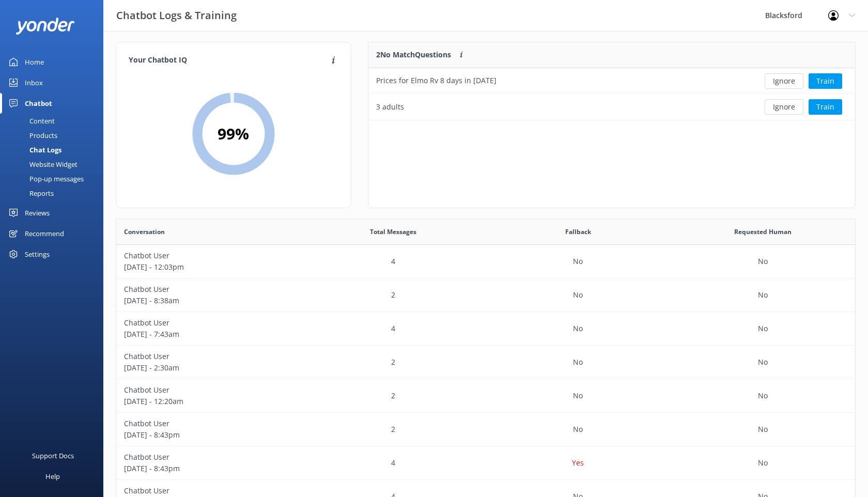 This screenshot has width=868, height=497. I want to click on a: Pop-up messages, so click(55, 179).